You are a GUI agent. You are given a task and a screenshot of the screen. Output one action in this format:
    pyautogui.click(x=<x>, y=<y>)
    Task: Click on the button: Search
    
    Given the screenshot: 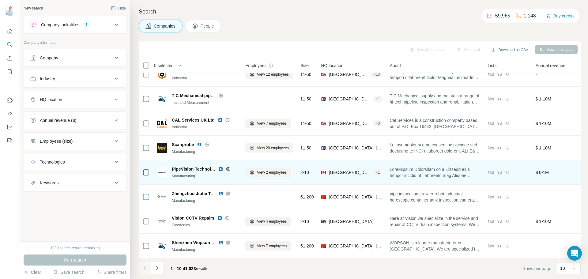 What is the action you would take?
    pyautogui.click(x=10, y=45)
    